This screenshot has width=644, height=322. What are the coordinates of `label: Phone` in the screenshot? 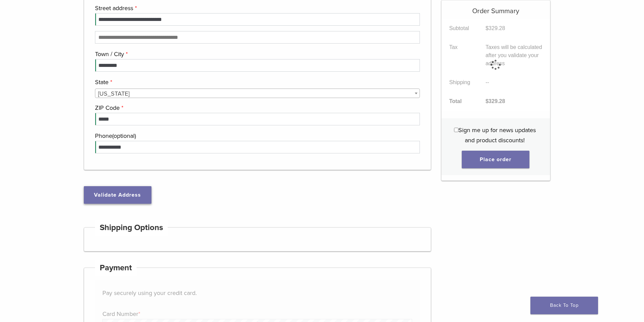 It's located at (257, 136).